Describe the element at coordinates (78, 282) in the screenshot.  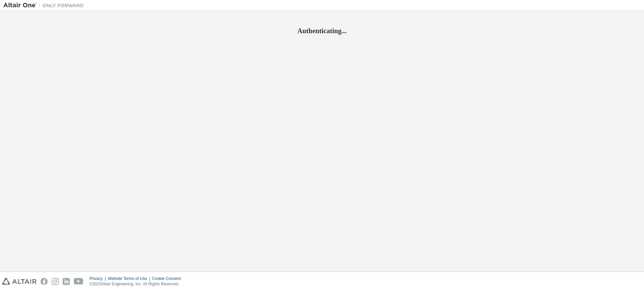
I see `img: youtube.svg` at that location.